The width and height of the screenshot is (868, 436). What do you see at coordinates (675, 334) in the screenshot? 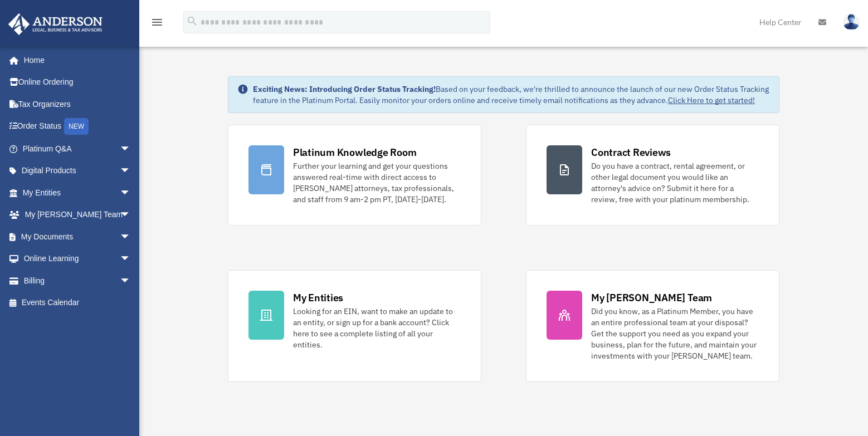
I see `div: Did you know, as a Platinum Member, you have an entire professional team at your disposal? Get th...` at bounding box center [675, 334].